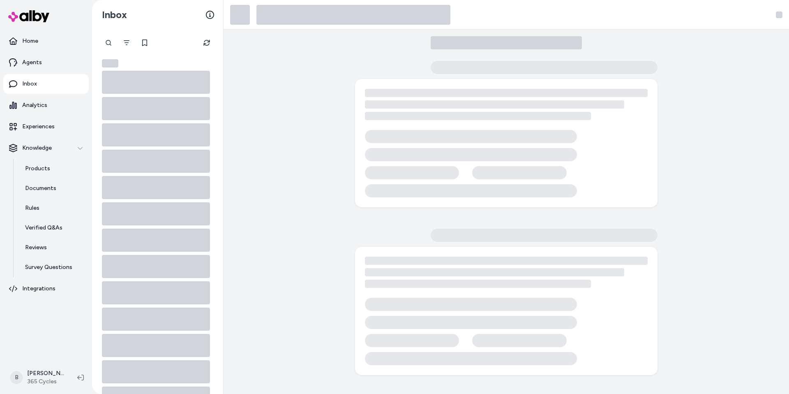 Image resolution: width=789 pixels, height=394 pixels. I want to click on p: Documents, so click(41, 188).